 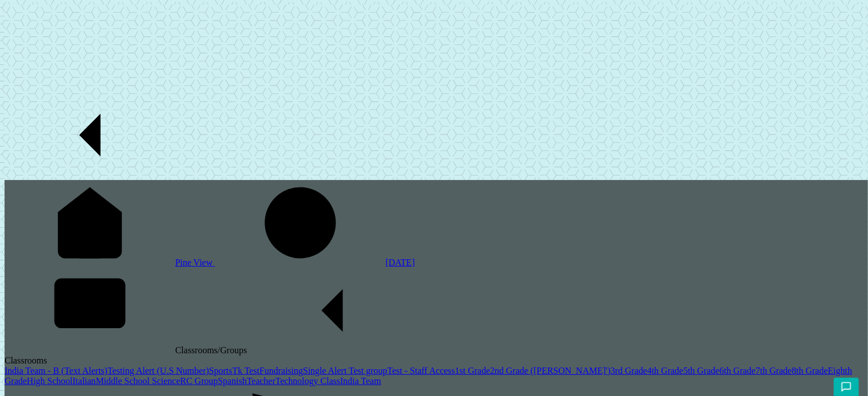 What do you see at coordinates (281, 370) in the screenshot?
I see `a: Fundraising` at bounding box center [281, 370].